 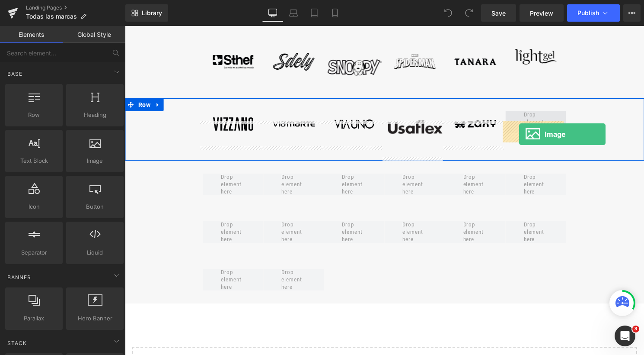 What do you see at coordinates (542, 13) in the screenshot?
I see `a: Preview` at bounding box center [542, 13].